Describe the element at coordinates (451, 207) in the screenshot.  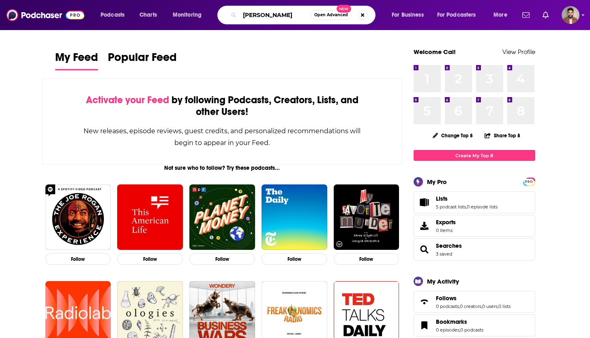
I see `a: 5 podcast lists` at that location.